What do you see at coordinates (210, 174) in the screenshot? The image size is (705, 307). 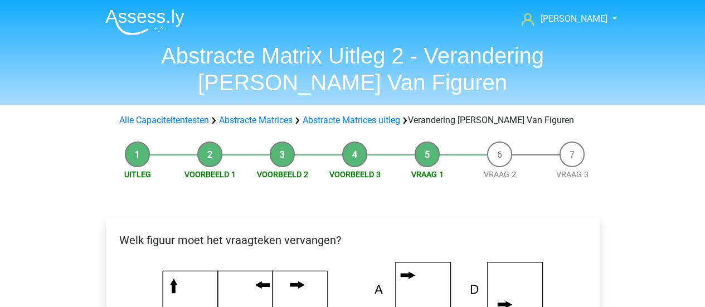 I see `a: Voorbeeld 1` at bounding box center [210, 174].